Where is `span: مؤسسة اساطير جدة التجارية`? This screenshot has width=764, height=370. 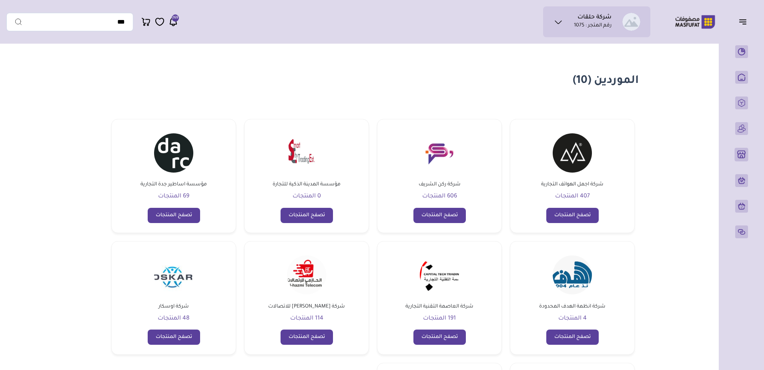 span: مؤسسة اساطير جدة التجارية is located at coordinates (174, 185).